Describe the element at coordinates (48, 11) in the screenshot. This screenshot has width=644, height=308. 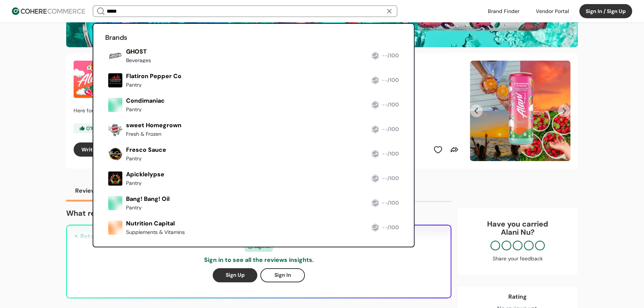
I see `img: Cohere Logo` at that location.